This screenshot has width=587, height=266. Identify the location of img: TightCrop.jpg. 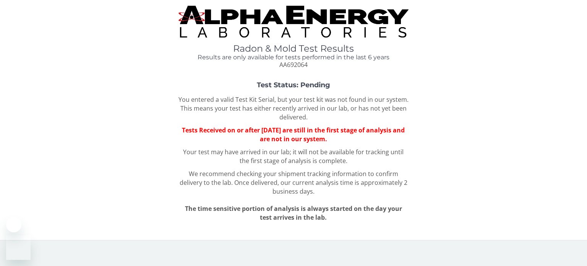
(293, 21).